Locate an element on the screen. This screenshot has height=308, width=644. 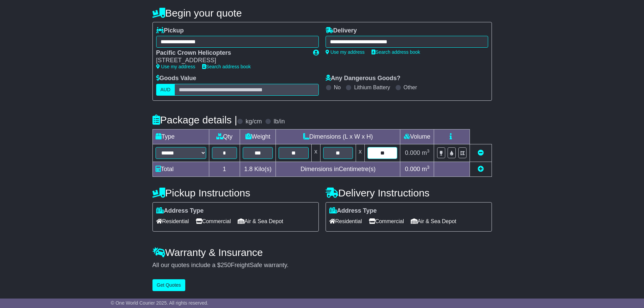
td: Dimensions (L x W x H) is located at coordinates (338, 137).